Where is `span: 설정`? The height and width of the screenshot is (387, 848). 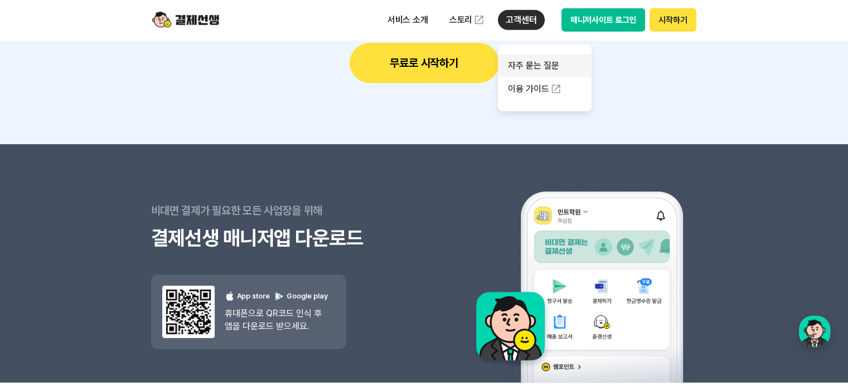
span: 설정 is located at coordinates (179, 289).